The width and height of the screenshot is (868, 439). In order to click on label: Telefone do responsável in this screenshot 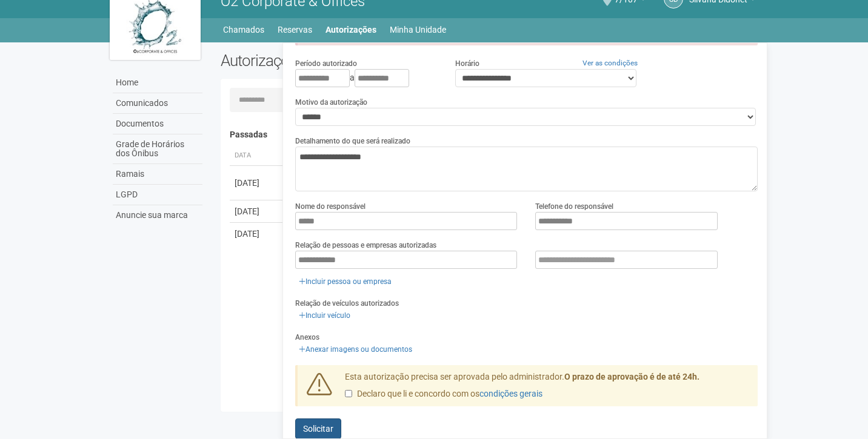, I will do `click(574, 207)`.